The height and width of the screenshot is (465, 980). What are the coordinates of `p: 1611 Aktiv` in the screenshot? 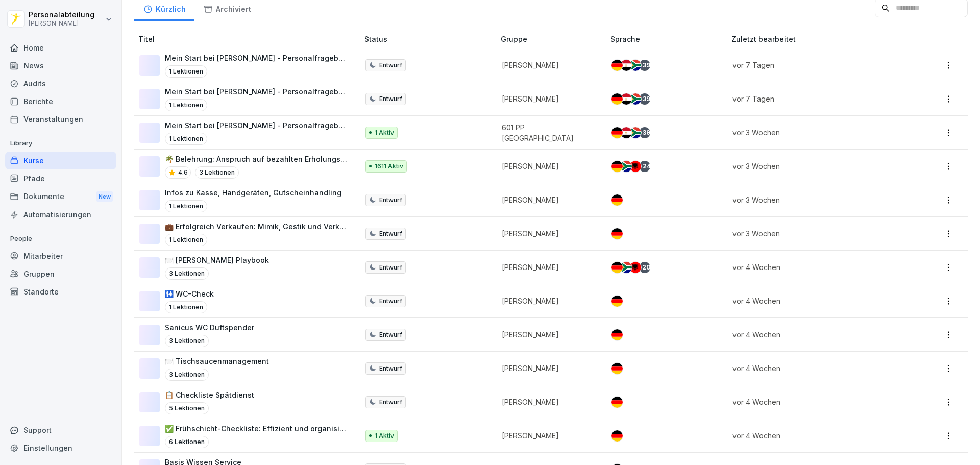 It's located at (389, 166).